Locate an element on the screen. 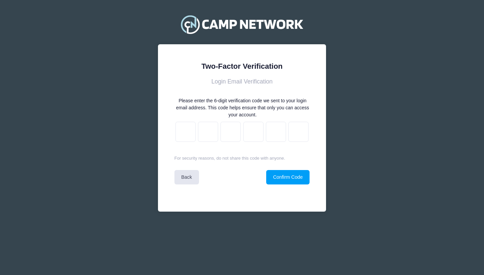  img: Camp Network is located at coordinates (242, 25).